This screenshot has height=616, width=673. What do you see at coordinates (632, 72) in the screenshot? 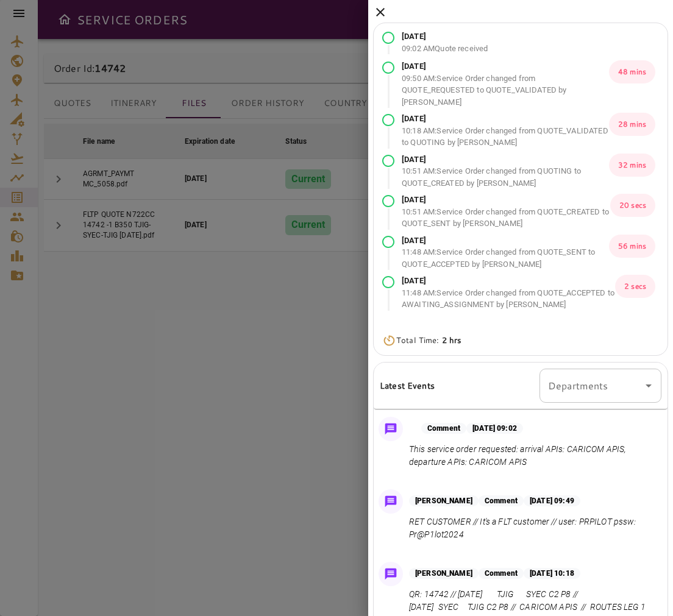
I see `p: 48 mins` at bounding box center [632, 72].